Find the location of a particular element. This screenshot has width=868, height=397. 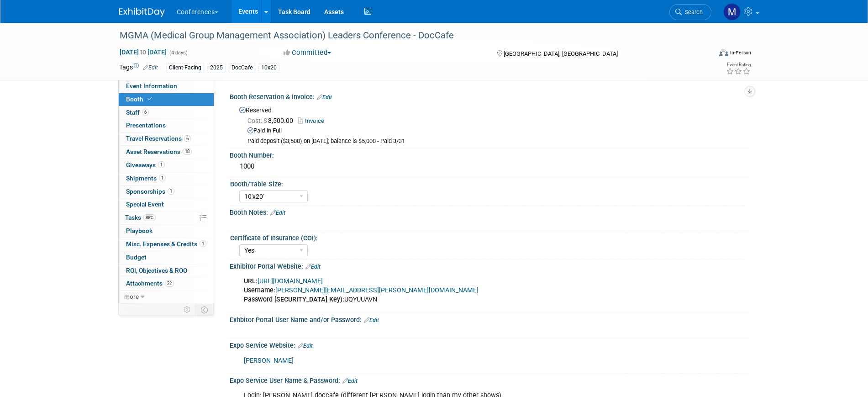

span: (4 days) is located at coordinates (178, 53).